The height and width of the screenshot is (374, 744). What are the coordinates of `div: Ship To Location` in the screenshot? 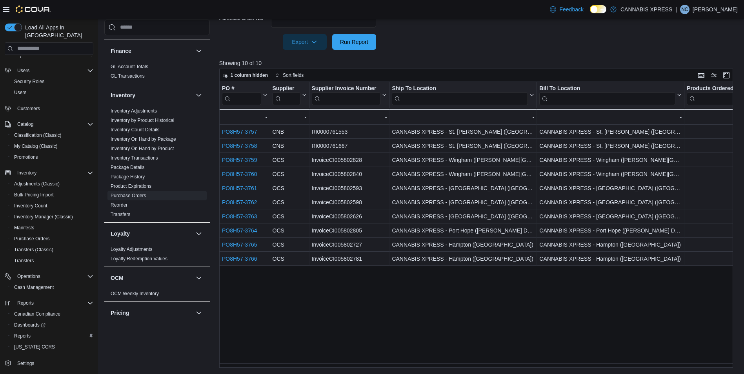 It's located at (460, 88).